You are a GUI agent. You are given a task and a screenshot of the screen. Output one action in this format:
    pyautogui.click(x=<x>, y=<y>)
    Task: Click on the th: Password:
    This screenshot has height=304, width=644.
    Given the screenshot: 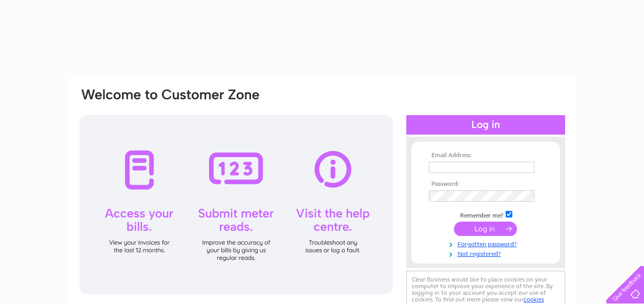 What is the action you would take?
    pyautogui.click(x=486, y=184)
    